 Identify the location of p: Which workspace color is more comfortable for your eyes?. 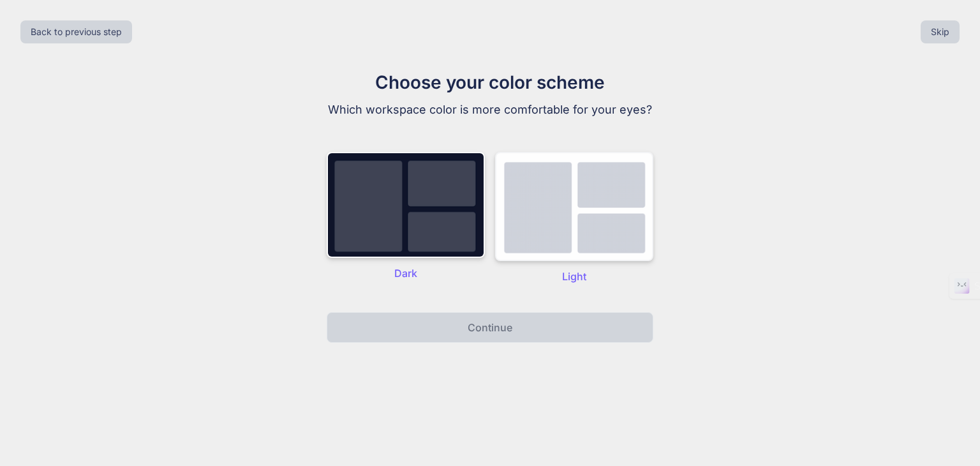
(490, 109).